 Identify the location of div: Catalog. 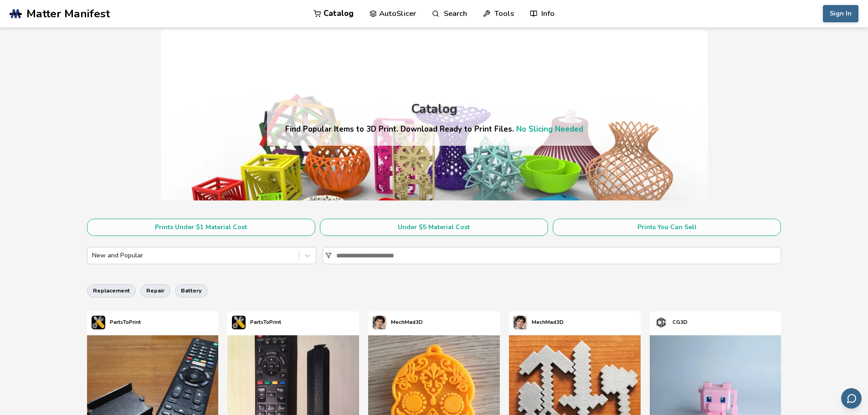
(434, 109).